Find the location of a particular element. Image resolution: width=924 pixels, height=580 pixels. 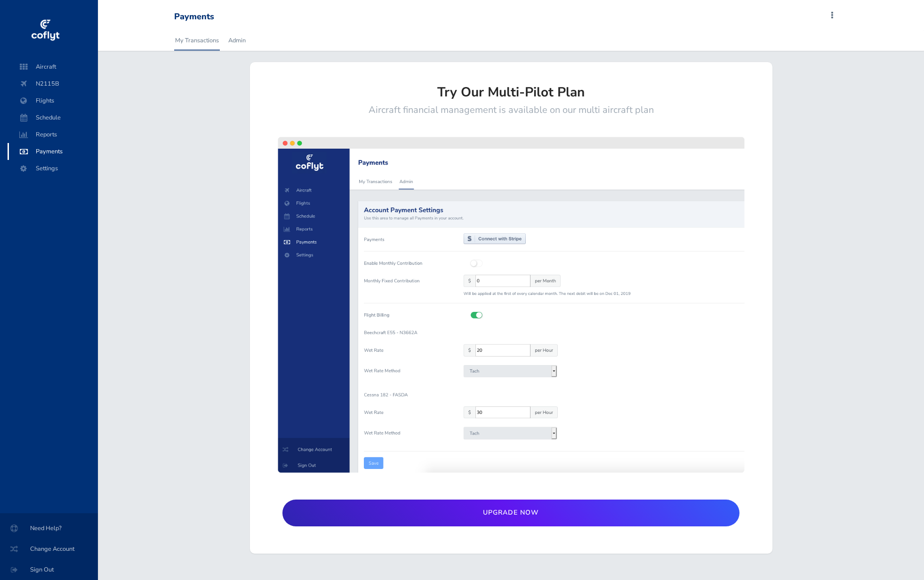

span: Flights is located at coordinates (53, 100).